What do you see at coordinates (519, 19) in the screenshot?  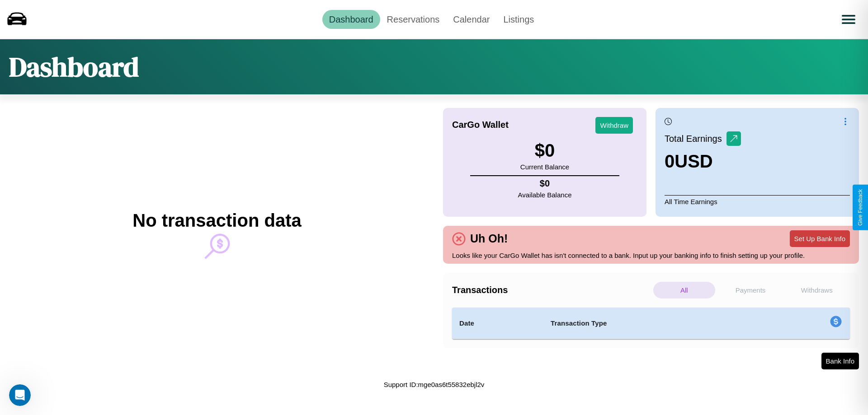 I see `a: Listings` at bounding box center [519, 19].